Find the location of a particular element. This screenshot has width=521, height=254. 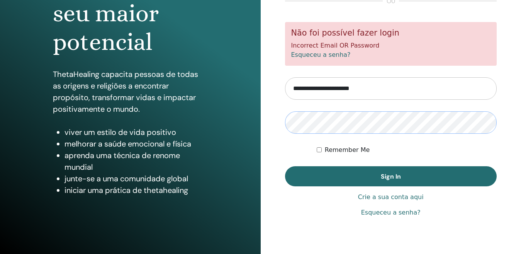

h5: Não foi possível fazer login is located at coordinates (391, 33).